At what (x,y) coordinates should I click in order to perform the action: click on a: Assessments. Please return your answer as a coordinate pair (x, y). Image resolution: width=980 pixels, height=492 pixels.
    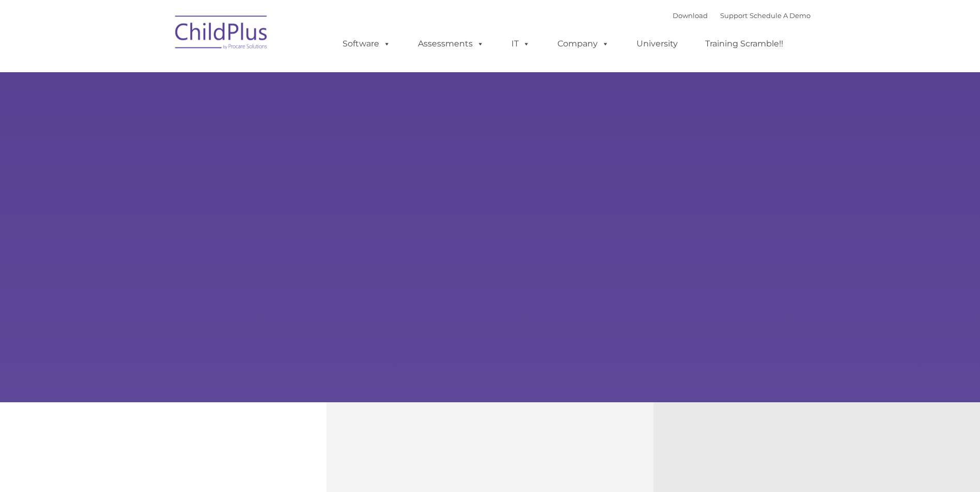
    Looking at the image, I should click on (451, 44).